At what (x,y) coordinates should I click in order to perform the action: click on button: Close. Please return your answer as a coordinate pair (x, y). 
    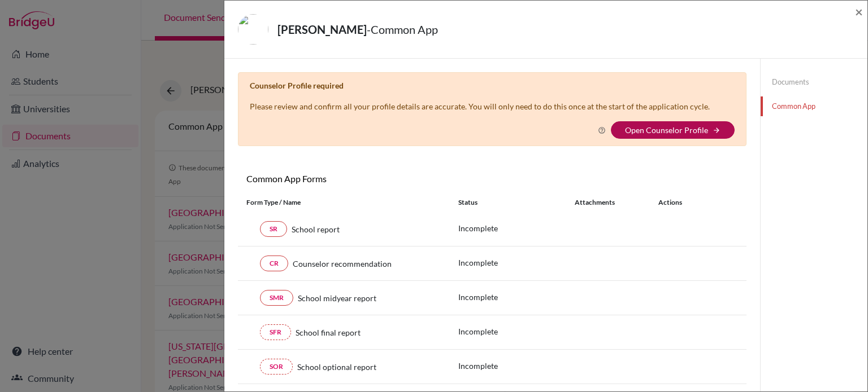
    Looking at the image, I should click on (859, 11).